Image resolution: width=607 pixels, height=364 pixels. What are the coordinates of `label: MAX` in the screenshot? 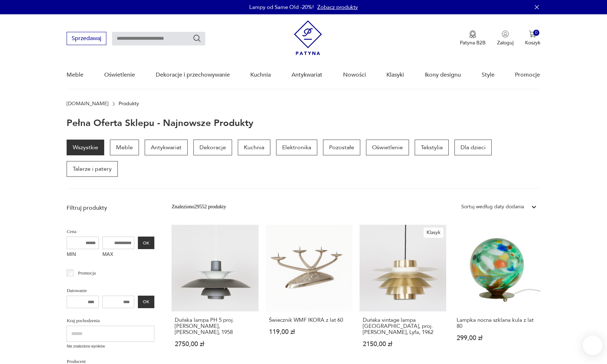 It's located at (119, 255).